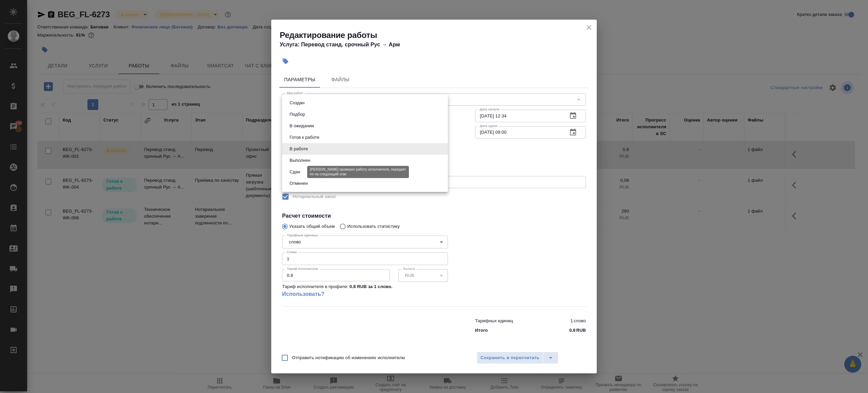 Image resolution: width=868 pixels, height=393 pixels. I want to click on button: Выполнен, so click(300, 161).